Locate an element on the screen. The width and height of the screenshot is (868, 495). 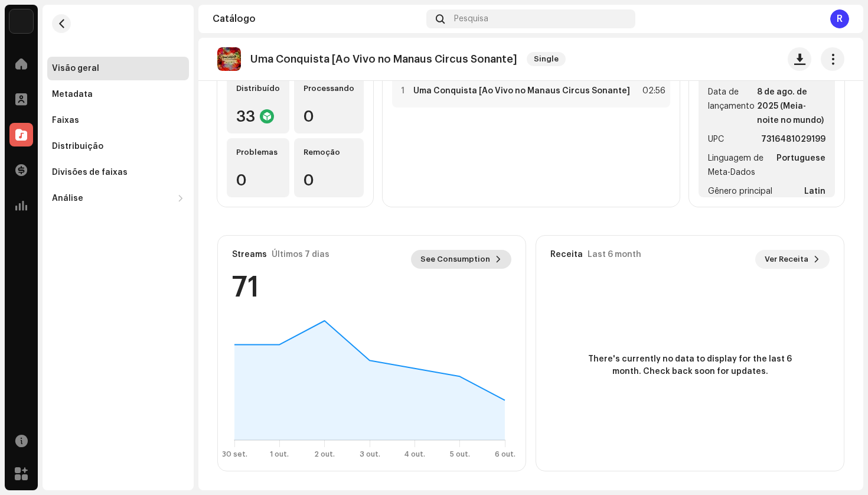
span: Gênero principal is located at coordinates (740, 192).